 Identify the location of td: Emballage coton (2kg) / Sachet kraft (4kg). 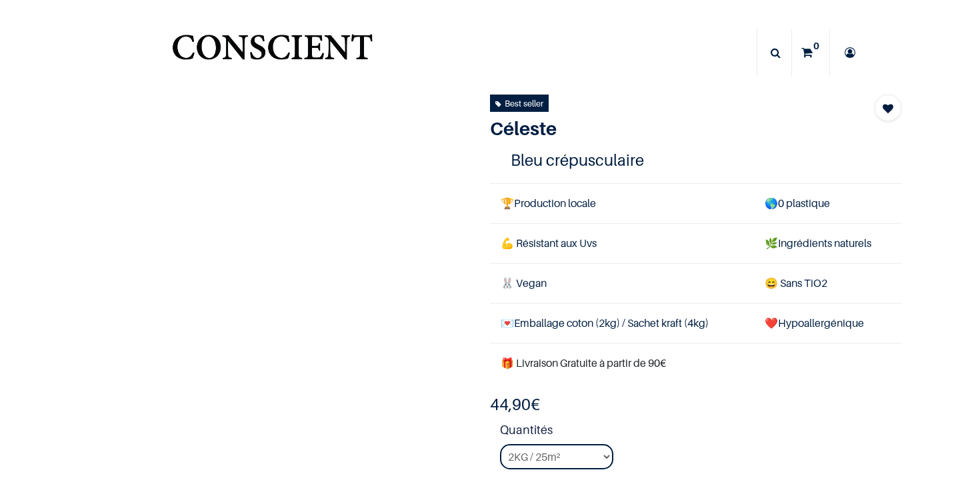
(622, 324).